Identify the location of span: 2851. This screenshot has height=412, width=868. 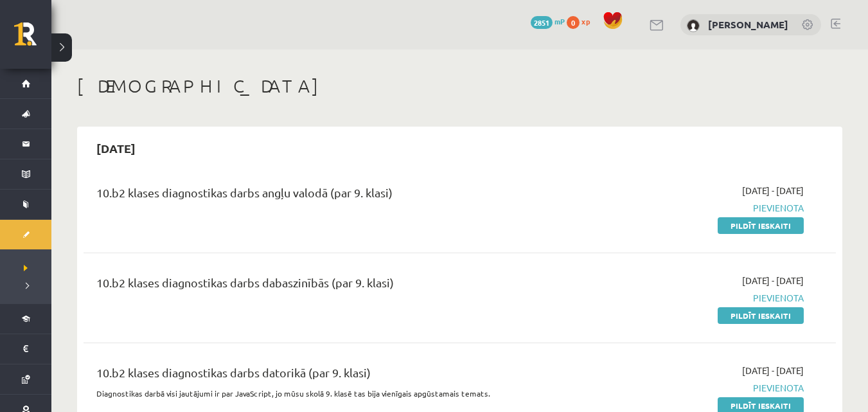
(541, 22).